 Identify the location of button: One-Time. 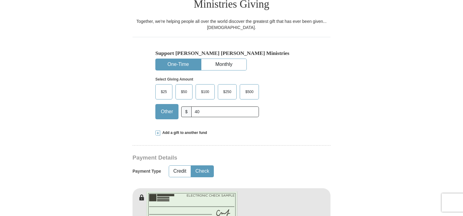
(178, 64).